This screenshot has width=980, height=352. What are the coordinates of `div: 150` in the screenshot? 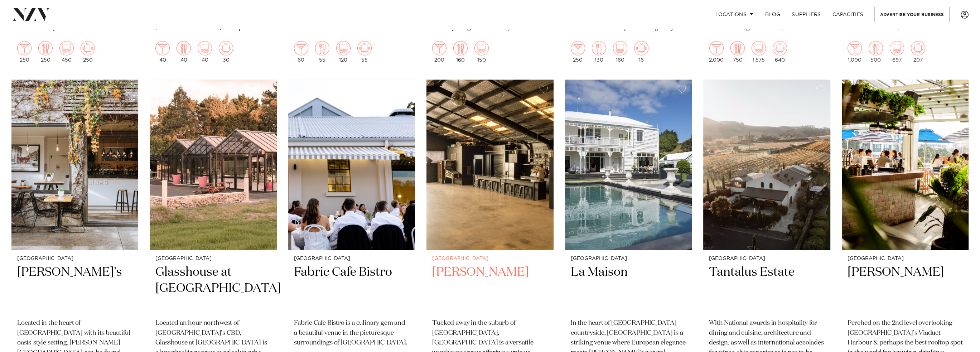 It's located at (482, 52).